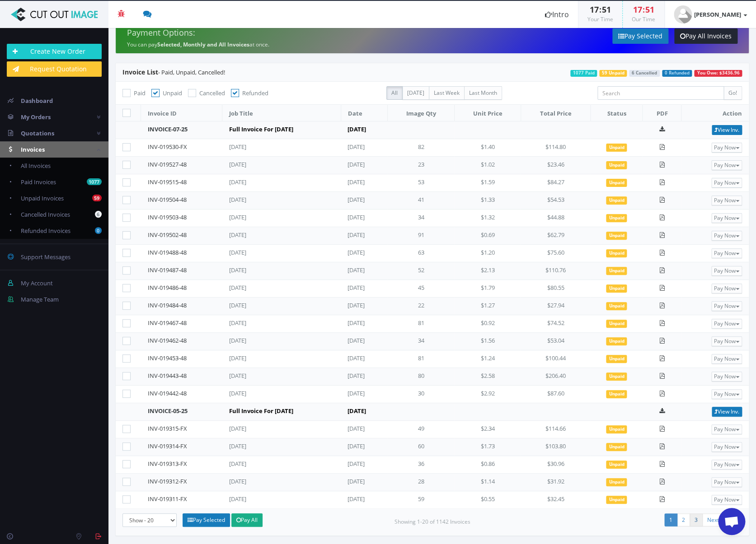 The width and height of the screenshot is (756, 544). I want to click on a: Pay Selected, so click(206, 520).